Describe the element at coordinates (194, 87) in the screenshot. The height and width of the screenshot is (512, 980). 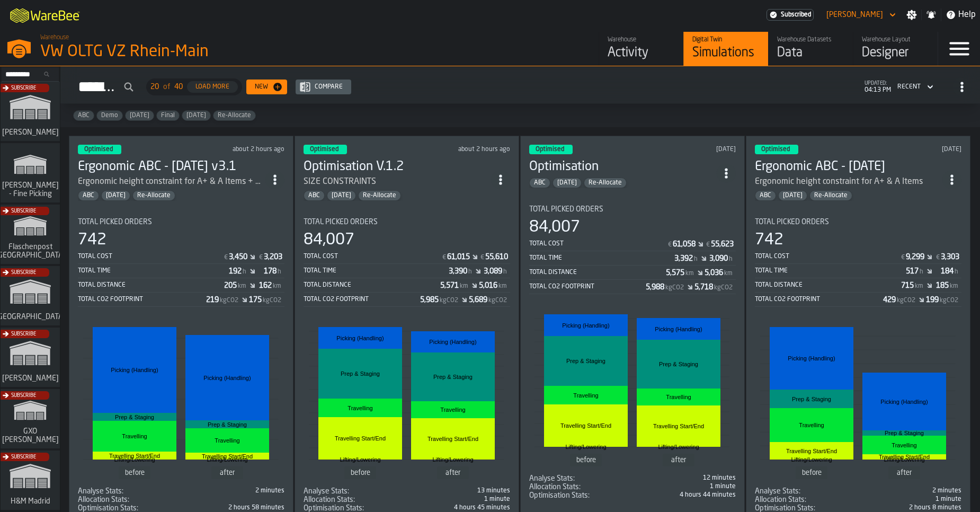
I see `div: ButtonLoadMore-Load More-Prev-First-Last` at that location.